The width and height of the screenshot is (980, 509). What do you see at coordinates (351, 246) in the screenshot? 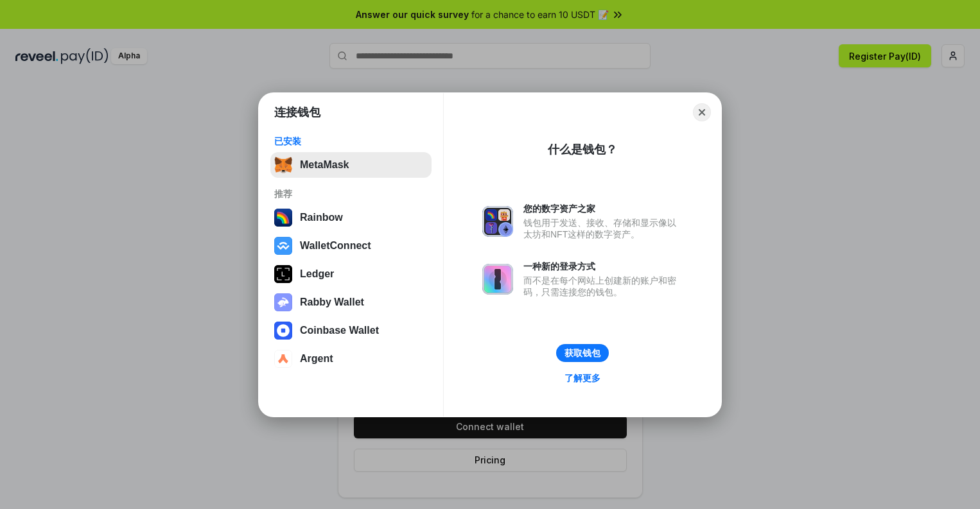
I see `button: WalletConnect` at bounding box center [351, 246].